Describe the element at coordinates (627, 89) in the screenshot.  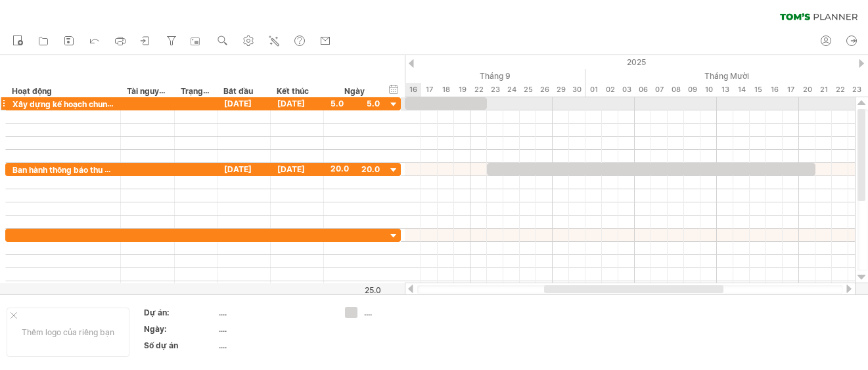
I see `font: 03` at that location.